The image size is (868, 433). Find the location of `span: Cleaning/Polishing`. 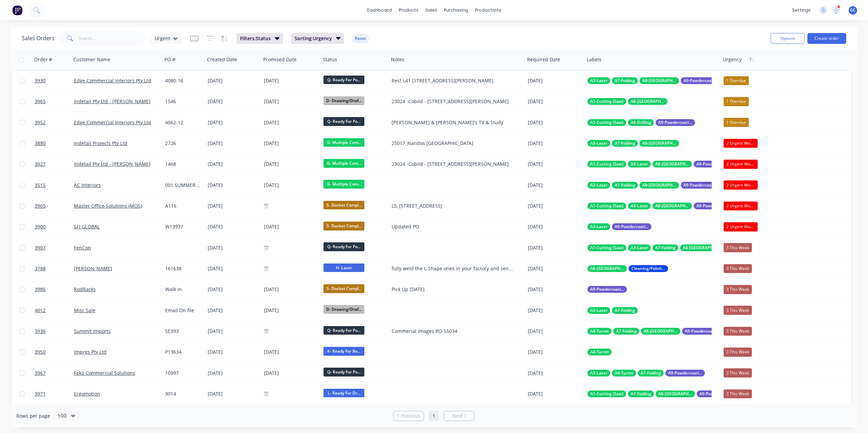

span: Cleaning/Polishing is located at coordinates (648, 269).